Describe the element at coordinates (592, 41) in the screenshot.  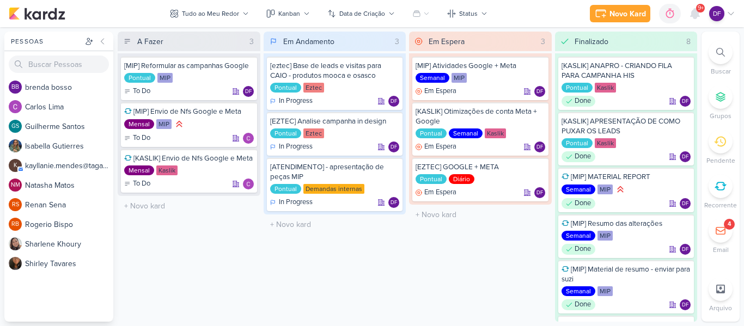
I see `div: Finalizado` at that location.